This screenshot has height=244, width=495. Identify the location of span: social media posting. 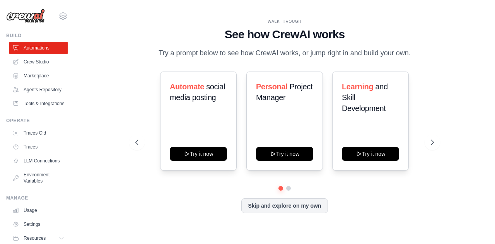
(197, 92).